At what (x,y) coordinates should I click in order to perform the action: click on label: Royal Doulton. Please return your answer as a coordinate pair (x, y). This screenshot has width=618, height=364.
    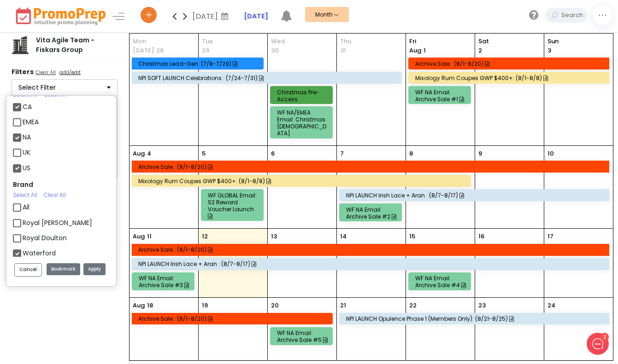
    Looking at the image, I should click on (44, 238).